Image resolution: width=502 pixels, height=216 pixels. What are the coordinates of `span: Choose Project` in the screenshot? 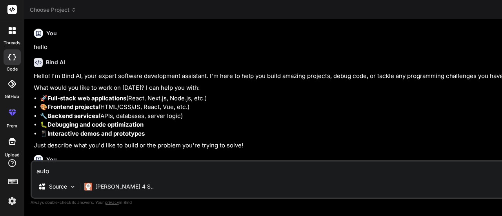 It's located at (53, 10).